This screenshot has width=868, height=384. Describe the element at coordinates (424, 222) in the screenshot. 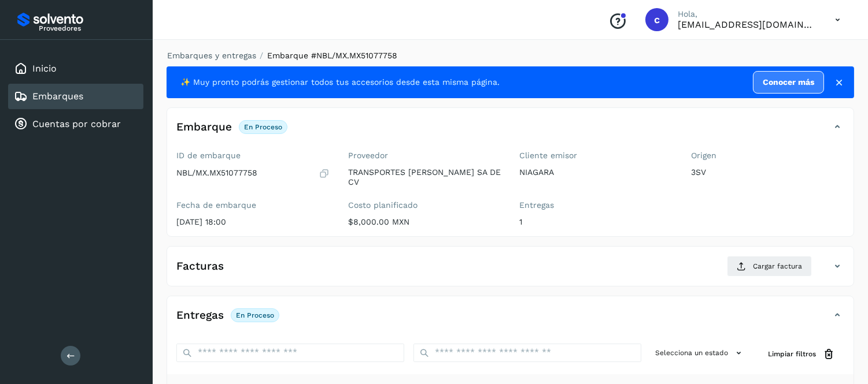

I see `p: $8,000.00 MXN` at that location.